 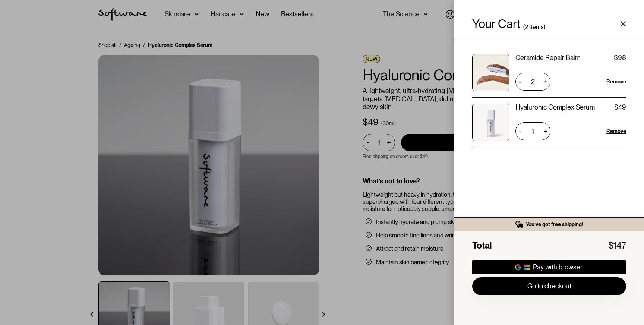 I want to click on div: 2, so click(x=526, y=27).